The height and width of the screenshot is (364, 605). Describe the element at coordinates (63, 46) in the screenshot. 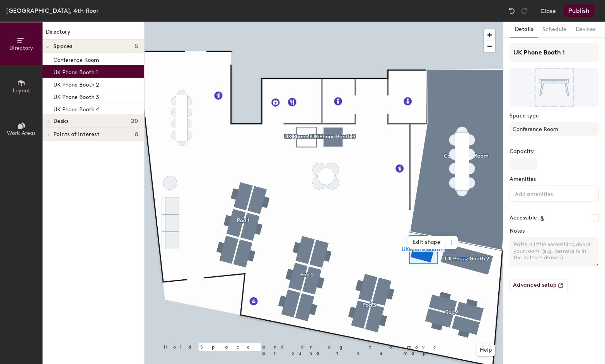

I see `span: Spaces` at that location.